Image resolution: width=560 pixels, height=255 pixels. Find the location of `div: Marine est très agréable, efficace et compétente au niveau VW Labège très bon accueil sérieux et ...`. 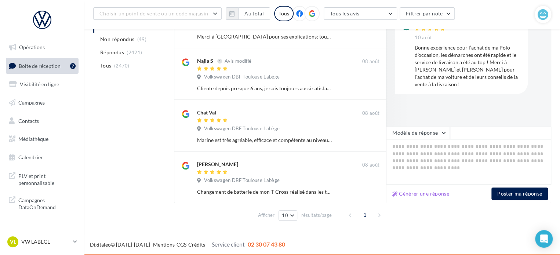

div: Marine est très agréable, efficace et compétente au niveau VW Labège très bon accueil sérieux et ... is located at coordinates (264, 140).